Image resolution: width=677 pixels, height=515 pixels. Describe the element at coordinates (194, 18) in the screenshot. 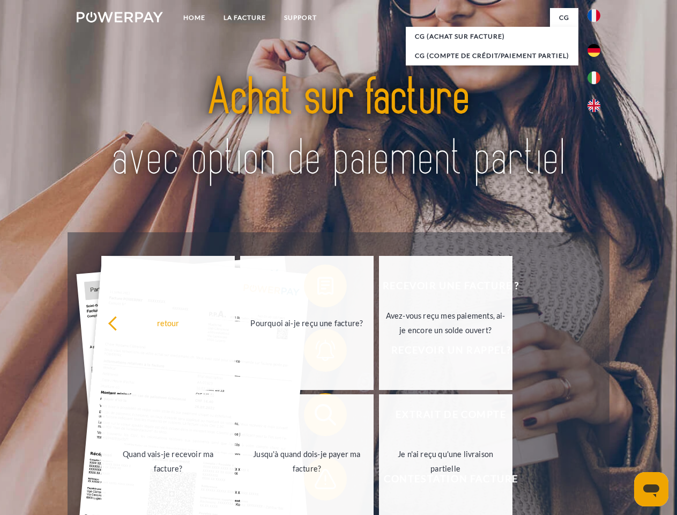

I see `a: Home` at that location.